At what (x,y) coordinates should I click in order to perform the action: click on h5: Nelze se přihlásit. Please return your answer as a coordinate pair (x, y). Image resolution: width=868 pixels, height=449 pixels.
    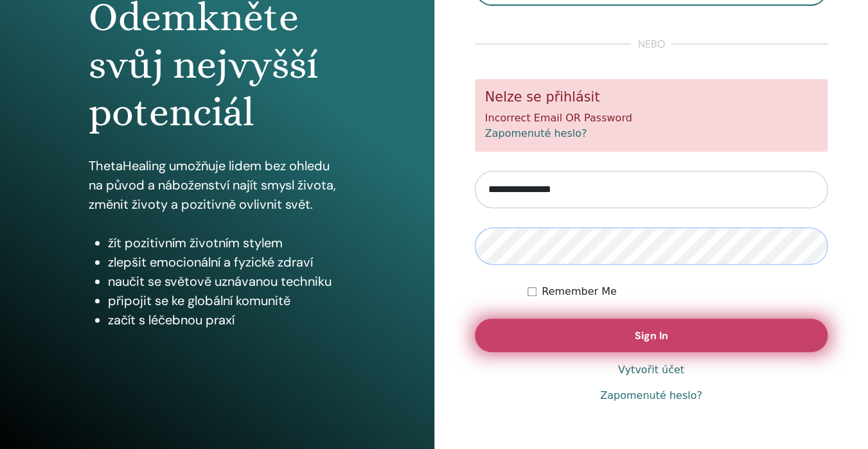
    Looking at the image, I should click on (652, 97).